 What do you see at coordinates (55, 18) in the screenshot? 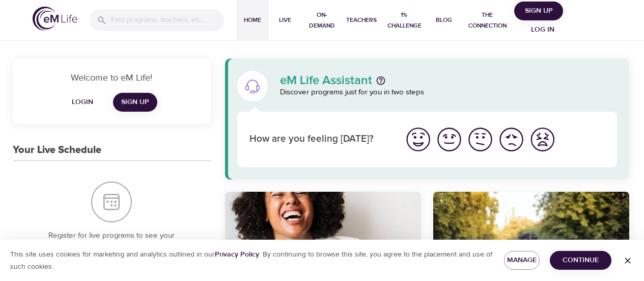
I see `img: logo` at bounding box center [55, 18].